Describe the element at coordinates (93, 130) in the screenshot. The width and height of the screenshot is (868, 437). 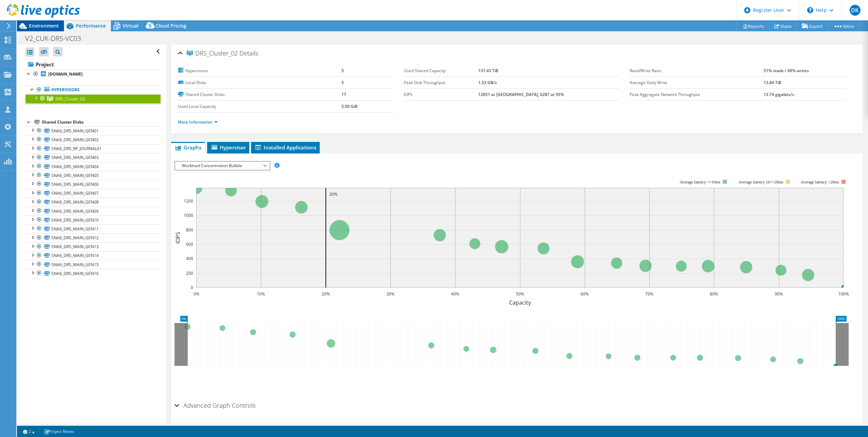
I see `a: SNA6_DRS_MAIN_GEN01` at that location.